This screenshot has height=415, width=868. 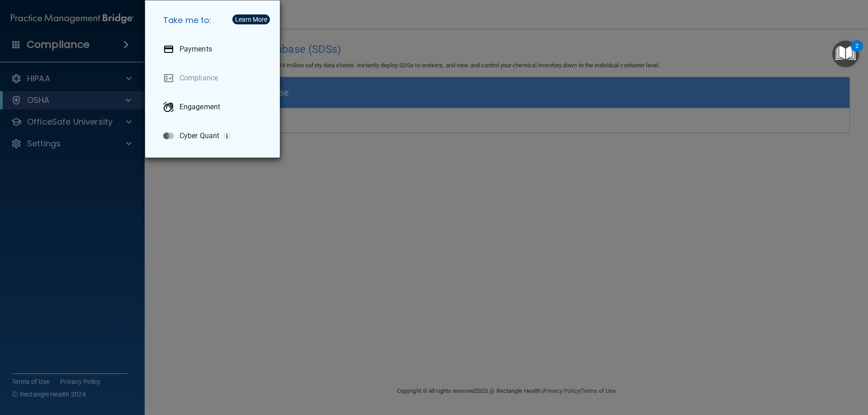 What do you see at coordinates (196, 49) in the screenshot?
I see `p: Payments` at bounding box center [196, 49].